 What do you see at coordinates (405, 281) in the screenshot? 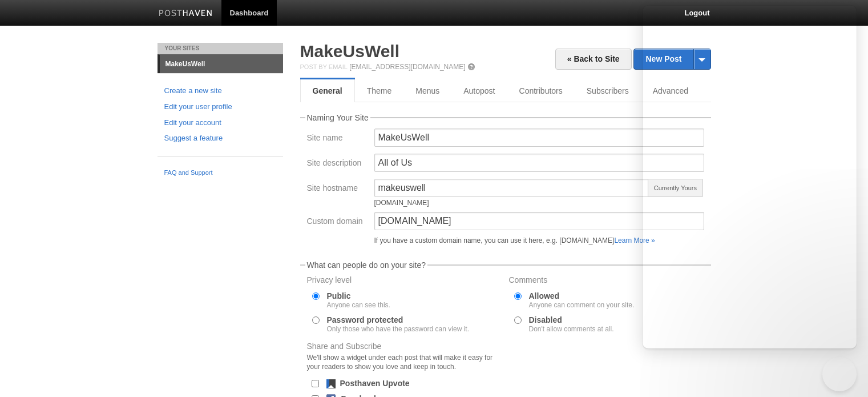
I see `label: Privacy level` at bounding box center [405, 281].